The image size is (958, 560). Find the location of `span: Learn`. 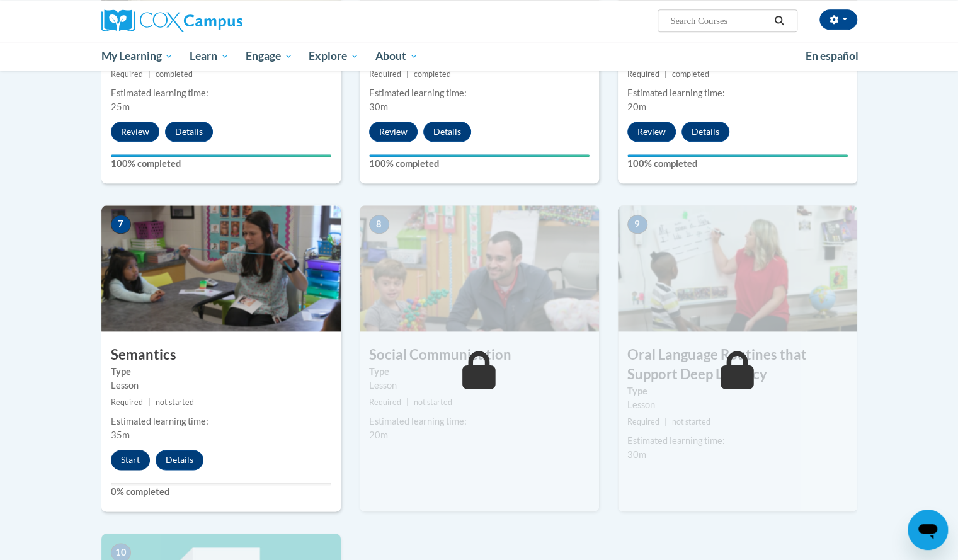

span: Learn is located at coordinates (209, 56).